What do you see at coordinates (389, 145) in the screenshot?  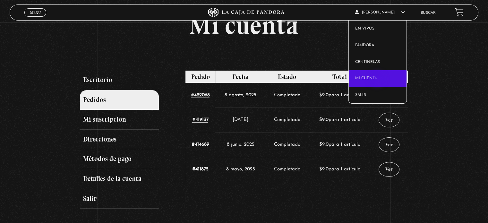 I see `a: Ver pedido 414669` at bounding box center [389, 145].